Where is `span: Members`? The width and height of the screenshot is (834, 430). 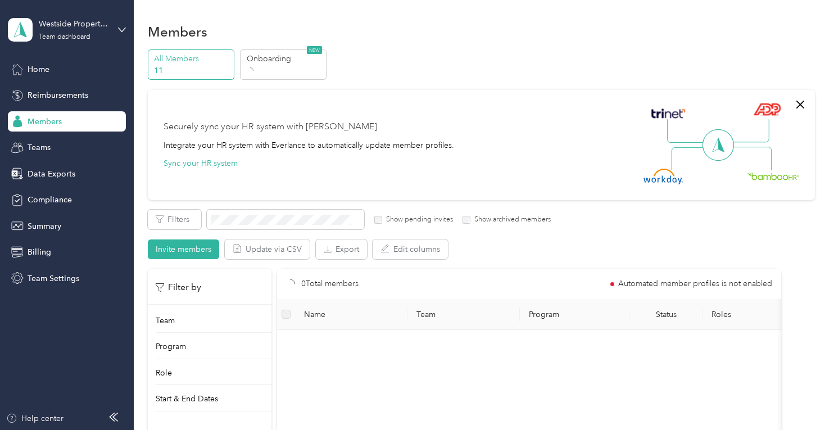 span: Members is located at coordinates (44, 121).